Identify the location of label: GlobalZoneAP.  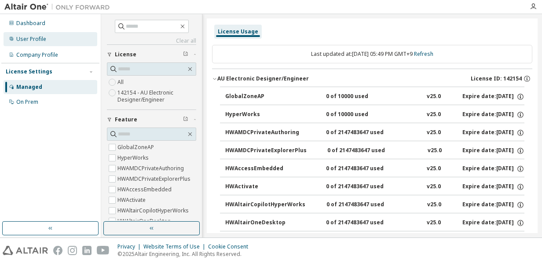
(137, 148).